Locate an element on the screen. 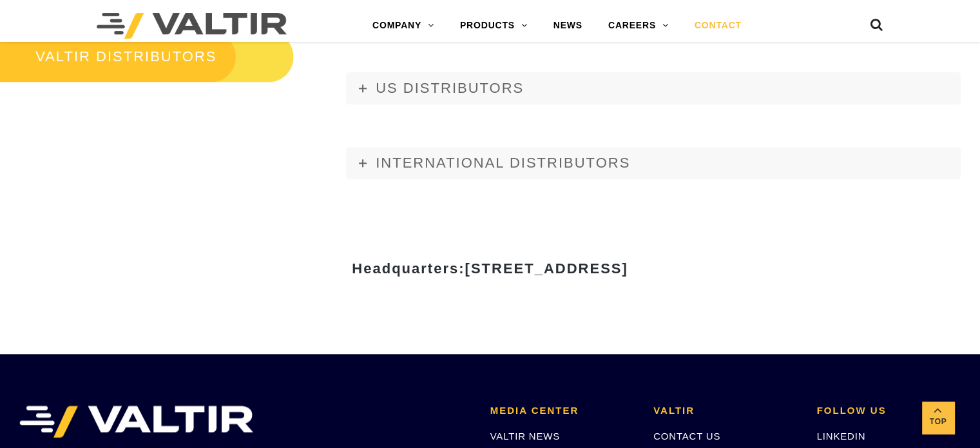 Image resolution: width=980 pixels, height=448 pixels. a: CONTACT is located at coordinates (718, 26).